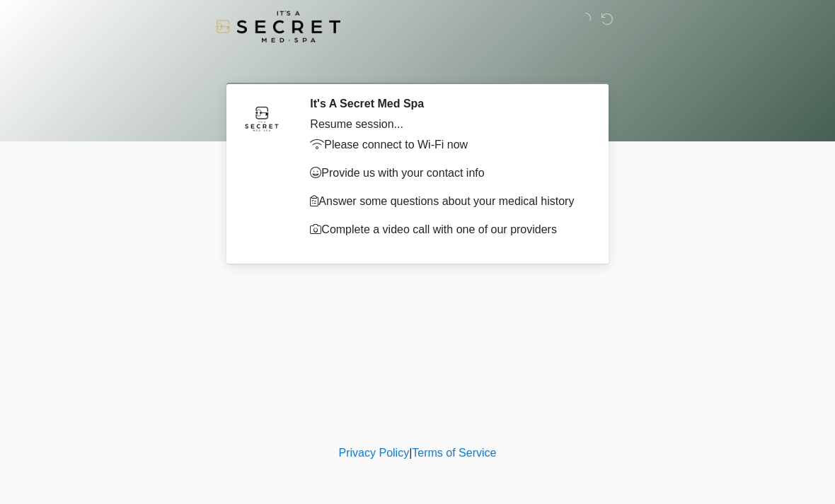  What do you see at coordinates (447, 145) in the screenshot?
I see `p: Please connect to Wi-Fi now` at bounding box center [447, 145].